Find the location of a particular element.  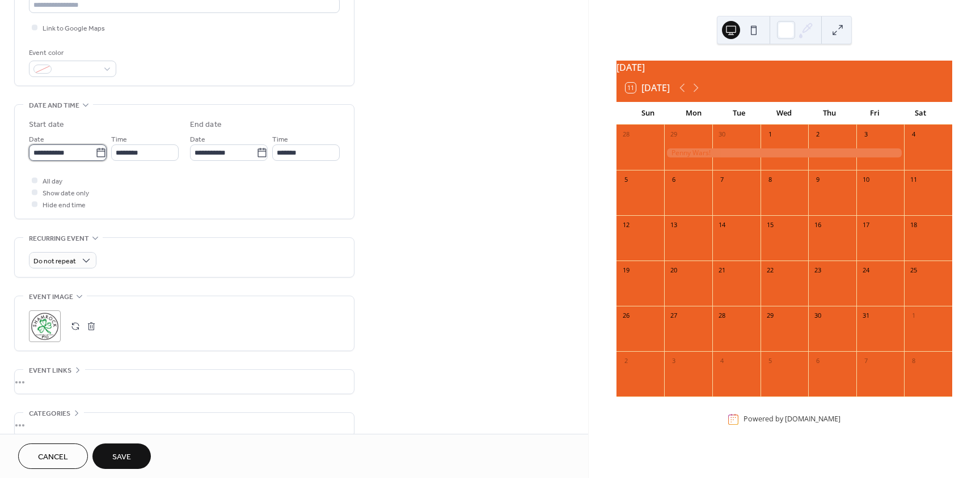

span: Date and time is located at coordinates (54, 106).